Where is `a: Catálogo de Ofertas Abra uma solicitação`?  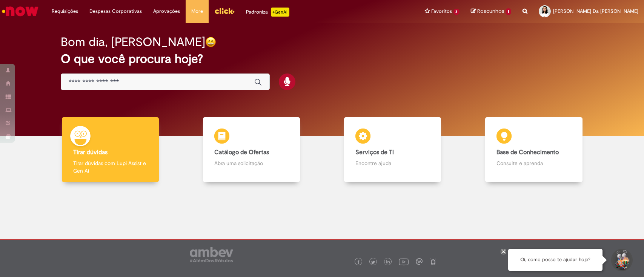 a: Catálogo de Ofertas Abra uma solicitação is located at coordinates (251, 150).